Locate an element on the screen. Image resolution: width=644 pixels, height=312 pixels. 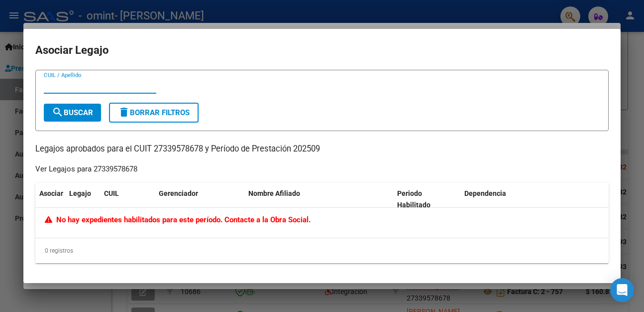
datatable-header-cell: Asociar is located at coordinates (51, 200).